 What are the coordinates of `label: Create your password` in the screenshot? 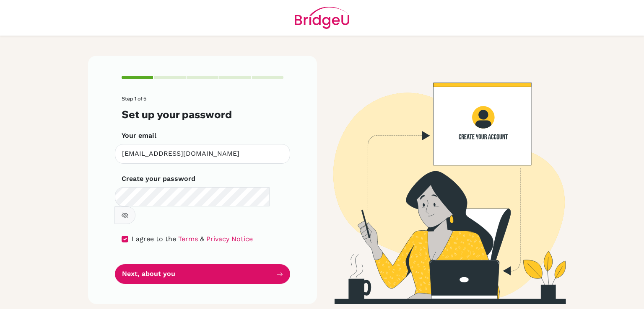 It's located at (158, 179).